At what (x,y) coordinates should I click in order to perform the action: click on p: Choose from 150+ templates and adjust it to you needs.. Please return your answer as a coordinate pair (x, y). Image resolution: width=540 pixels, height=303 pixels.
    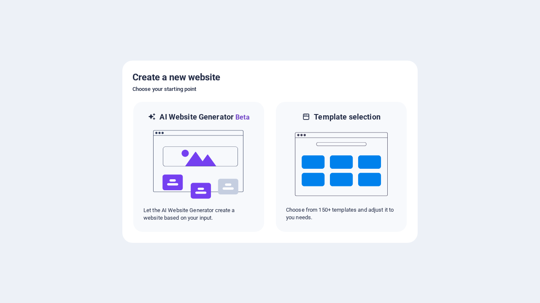
    Looking at the image, I should click on (341, 214).